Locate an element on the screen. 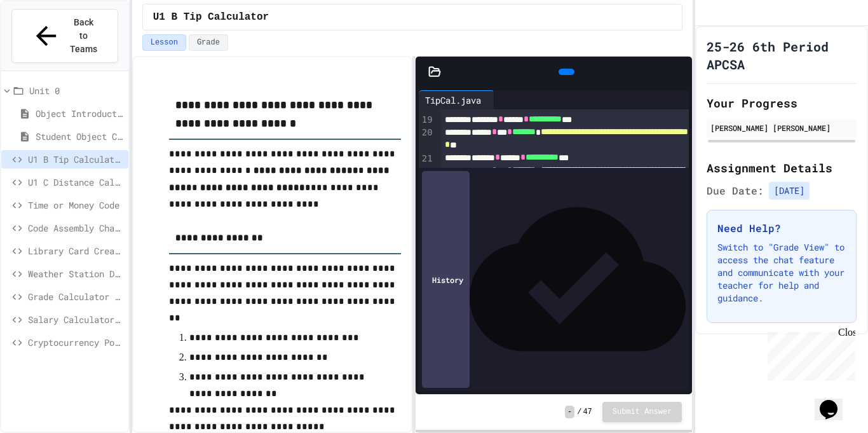 Image resolution: width=868 pixels, height=433 pixels. span: 47 is located at coordinates (587, 411).